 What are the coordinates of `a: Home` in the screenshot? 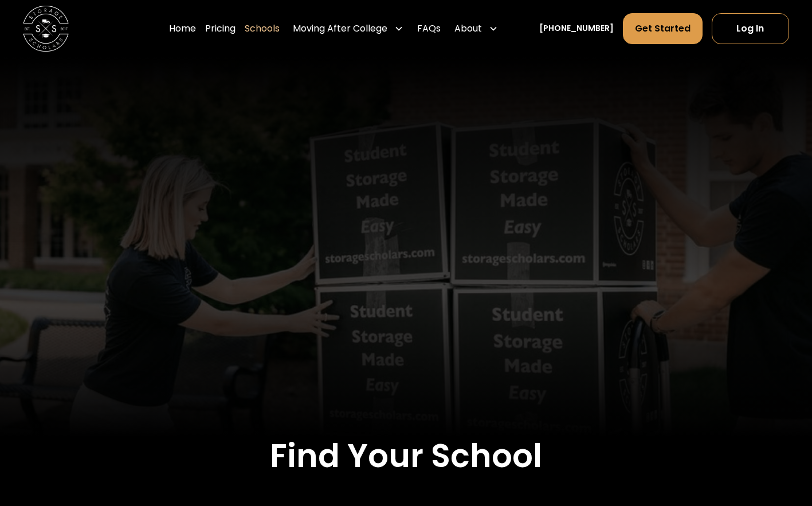 It's located at (182, 29).